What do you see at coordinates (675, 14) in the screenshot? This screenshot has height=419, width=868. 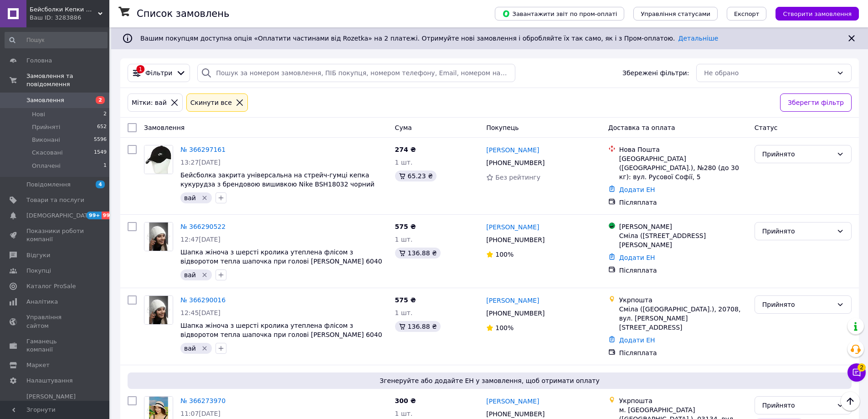 I see `span: Управління статусами` at bounding box center [675, 14].